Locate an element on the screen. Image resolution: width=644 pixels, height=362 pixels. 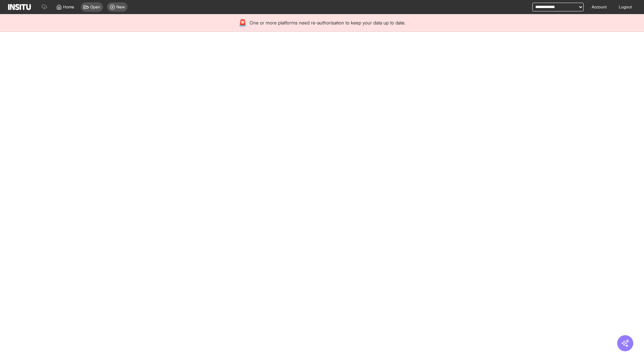
span: One or more platforms need re-authorisation to keep your data up to date. is located at coordinates (328, 23).